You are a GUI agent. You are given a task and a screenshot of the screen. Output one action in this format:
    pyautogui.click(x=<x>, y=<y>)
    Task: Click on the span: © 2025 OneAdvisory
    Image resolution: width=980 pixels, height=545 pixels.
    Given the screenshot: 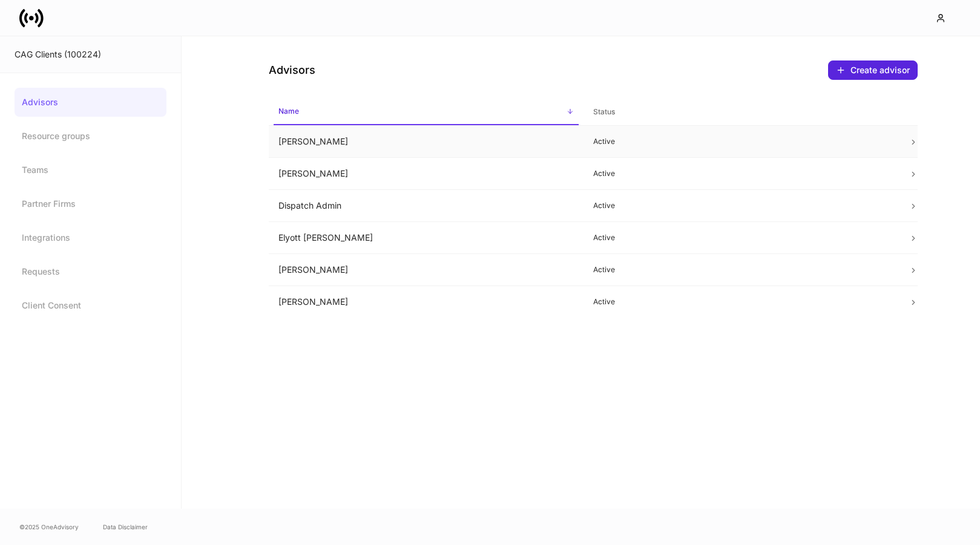 What is the action you would take?
    pyautogui.click(x=49, y=527)
    